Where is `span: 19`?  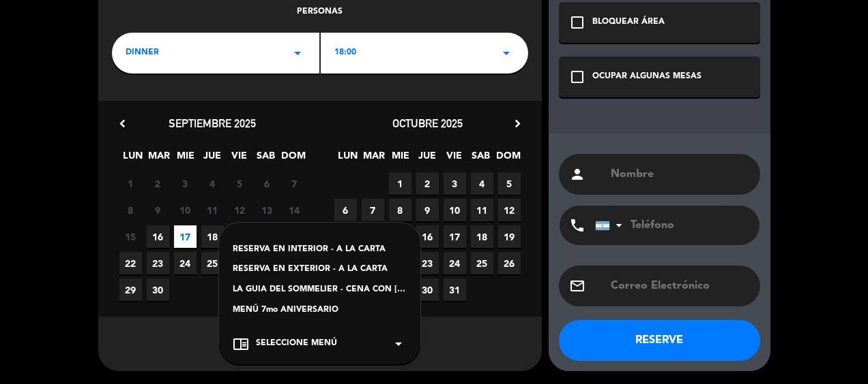
span: 19 is located at coordinates (509, 237).